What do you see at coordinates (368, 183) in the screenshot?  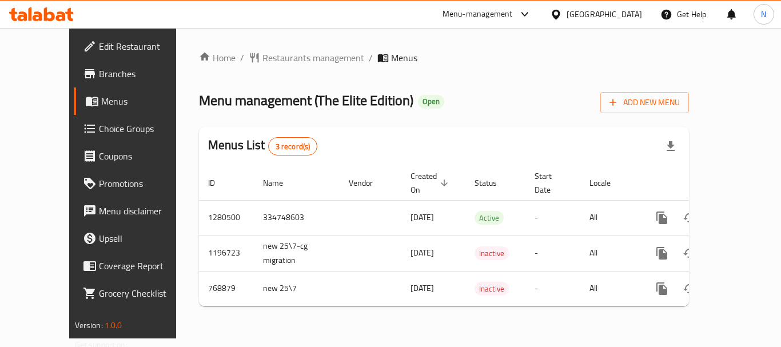 I see `span: Vendor` at bounding box center [368, 183].